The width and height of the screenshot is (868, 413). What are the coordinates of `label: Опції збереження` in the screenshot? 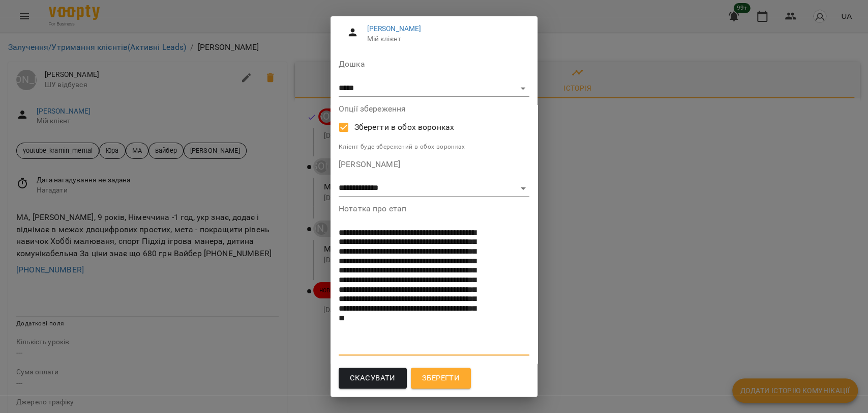 It's located at (434, 109).